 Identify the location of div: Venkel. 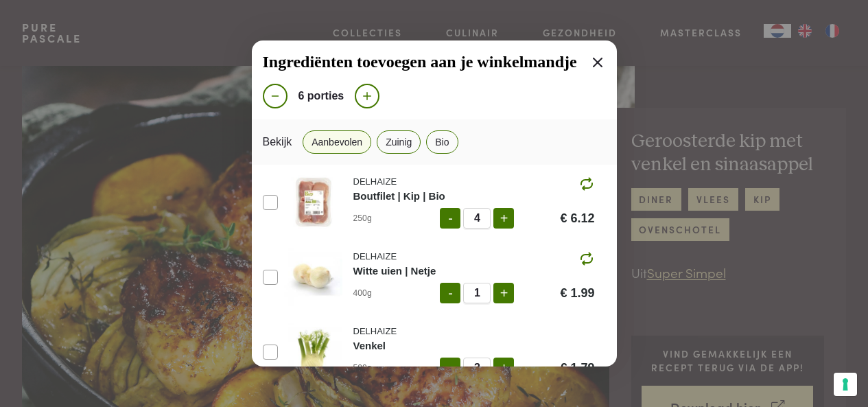
(474, 346).